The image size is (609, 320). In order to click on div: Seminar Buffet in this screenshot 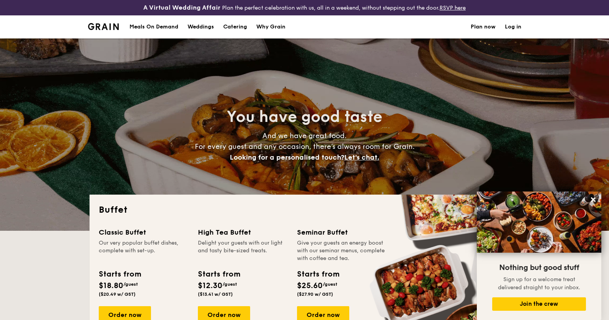, I will do `click(342, 232)`.